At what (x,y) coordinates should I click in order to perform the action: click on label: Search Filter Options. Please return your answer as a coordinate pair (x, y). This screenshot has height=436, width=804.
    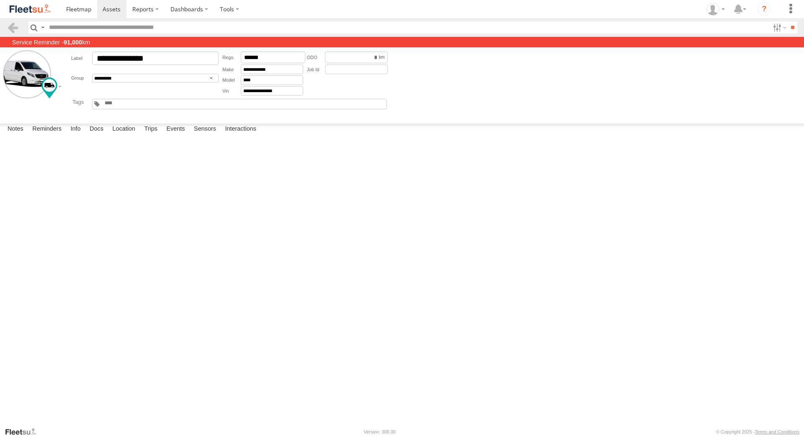
    Looking at the image, I should click on (779, 27).